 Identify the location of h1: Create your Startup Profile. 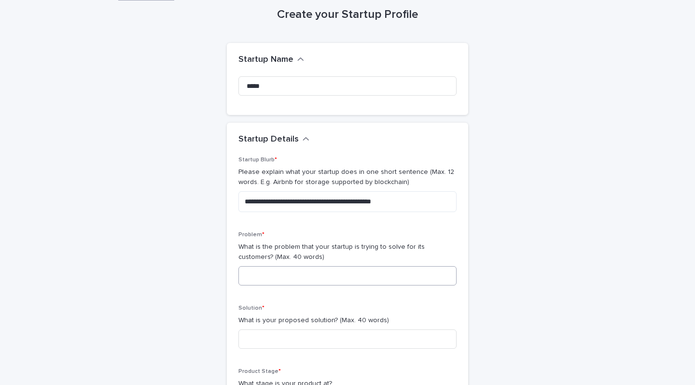
(348, 14).